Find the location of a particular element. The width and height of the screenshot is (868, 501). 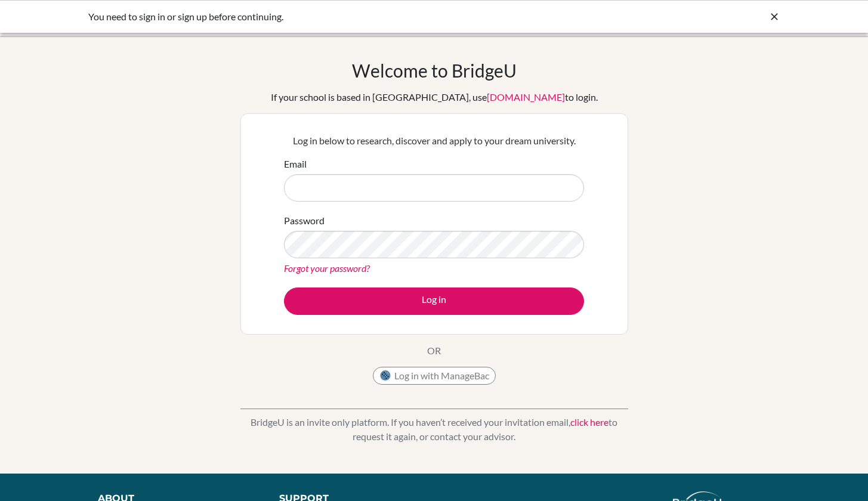

p: Log in below to research, discover and apply to your dream university. is located at coordinates (434, 141).